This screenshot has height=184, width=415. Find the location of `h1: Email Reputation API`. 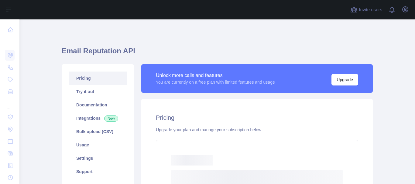

h1: Email Reputation API is located at coordinates (217, 53).